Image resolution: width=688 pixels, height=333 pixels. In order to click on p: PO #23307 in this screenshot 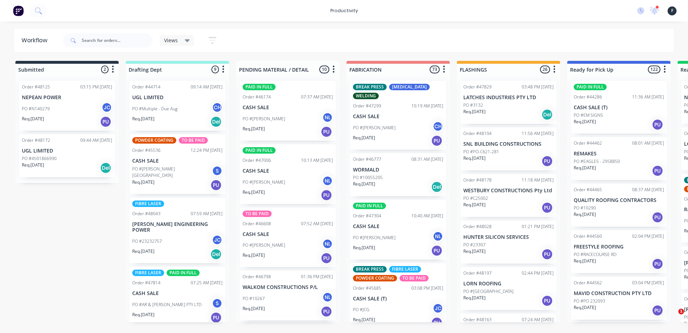, I will do `click(474, 245)`.